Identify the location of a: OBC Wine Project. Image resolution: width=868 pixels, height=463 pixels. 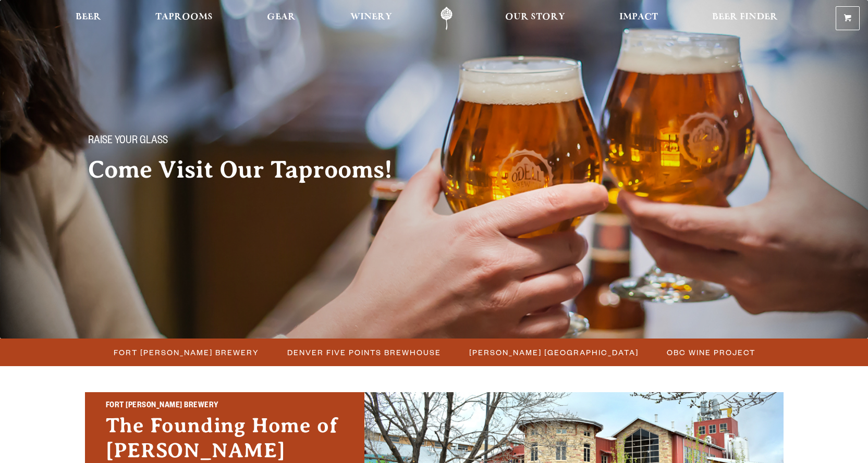
(711, 352).